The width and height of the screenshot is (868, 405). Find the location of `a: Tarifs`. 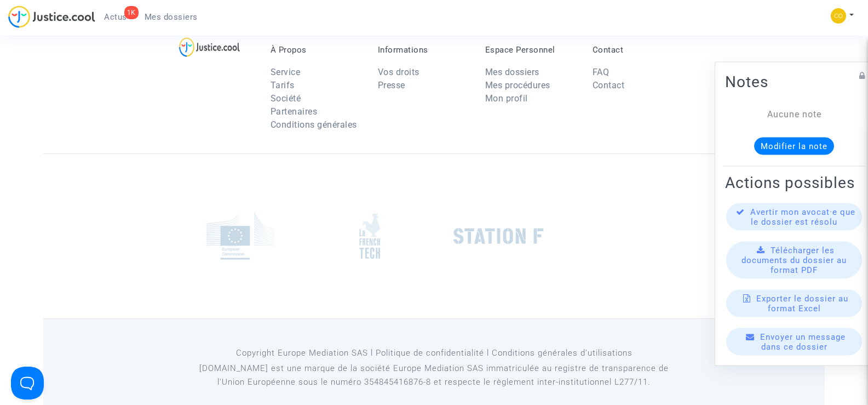

a: Tarifs is located at coordinates (282, 85).